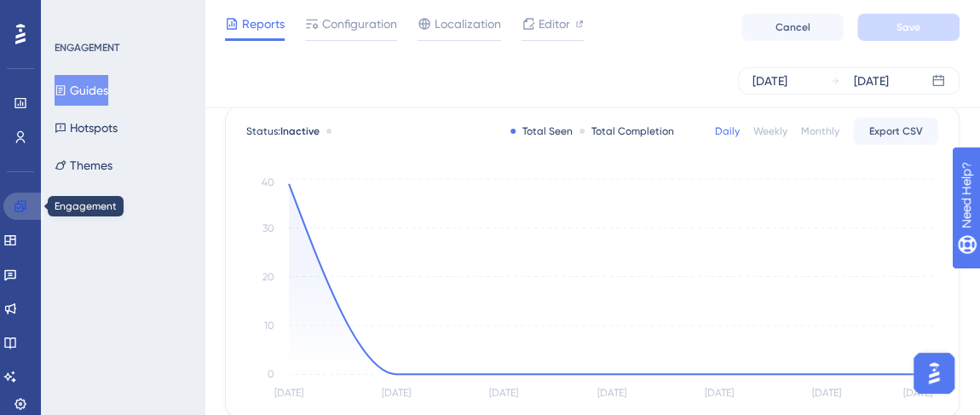 Image resolution: width=980 pixels, height=415 pixels. I want to click on div: Daily, so click(727, 131).